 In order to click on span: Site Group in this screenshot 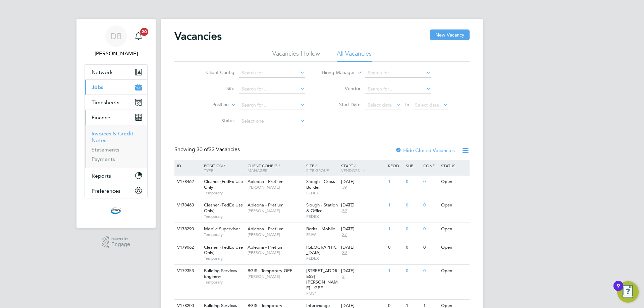, I will do `click(318, 170)`.